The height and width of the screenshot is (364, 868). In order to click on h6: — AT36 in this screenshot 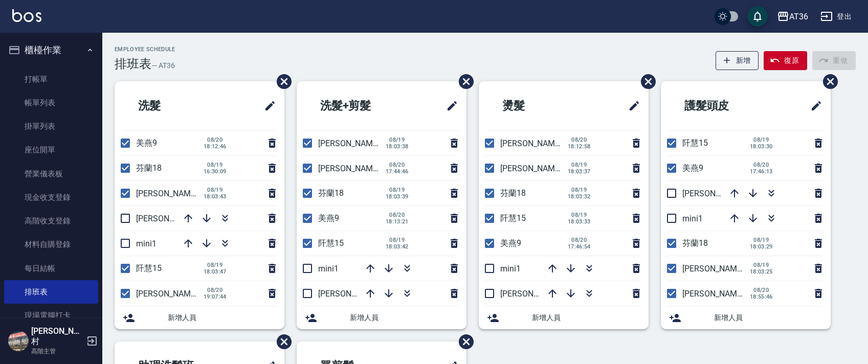, I will do `click(163, 66)`.